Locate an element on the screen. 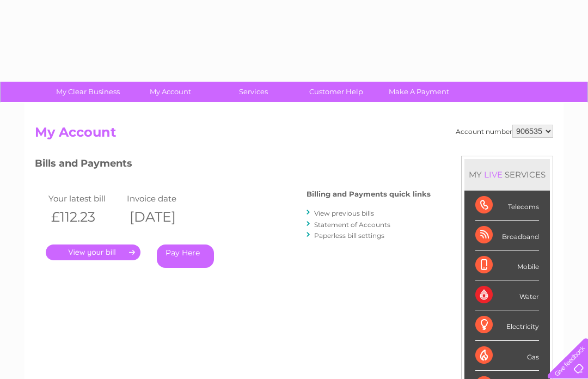 This screenshot has width=588, height=379. h2: My Account is located at coordinates (294, 135).